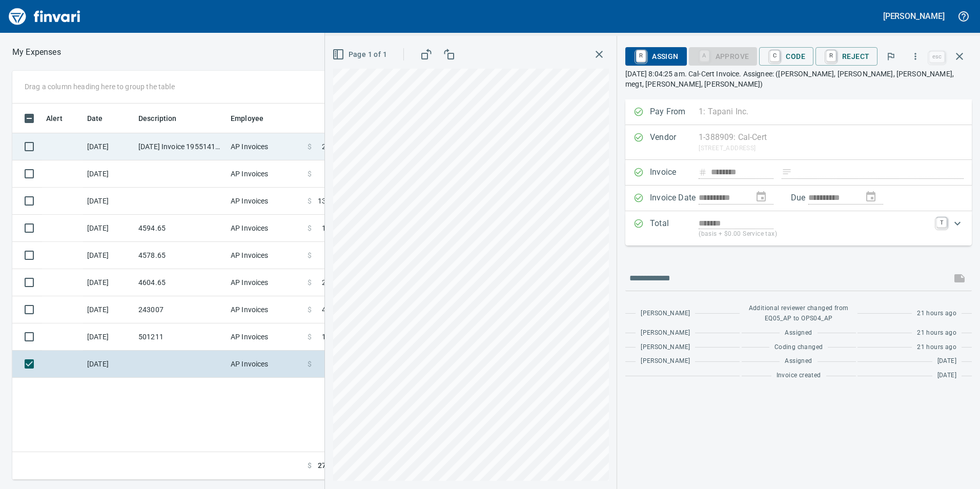  What do you see at coordinates (814, 234) in the screenshot?
I see `p: (basis + $0.00 Service tax)` at bounding box center [814, 234].